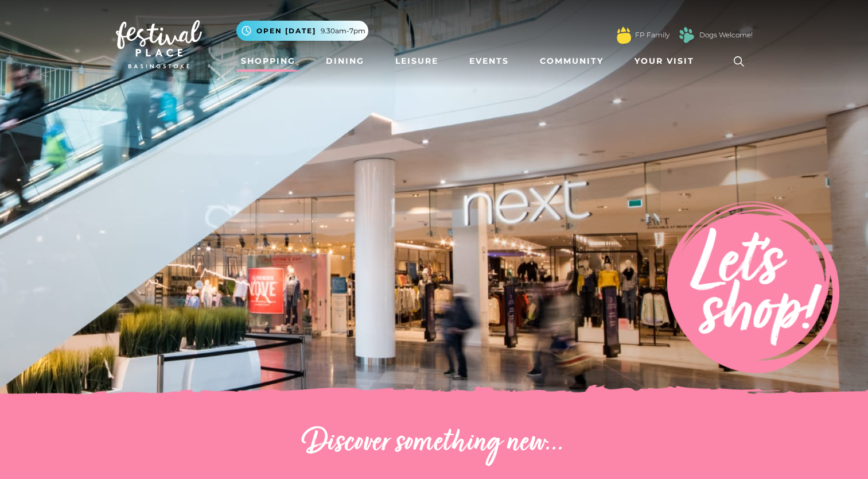 This screenshot has height=479, width=868. What do you see at coordinates (572, 61) in the screenshot?
I see `a: Community` at bounding box center [572, 61].